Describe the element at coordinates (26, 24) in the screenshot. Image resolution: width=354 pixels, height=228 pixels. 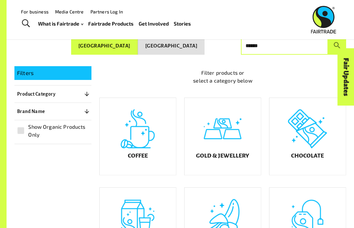
I see `a: Toggle Search` at that location.